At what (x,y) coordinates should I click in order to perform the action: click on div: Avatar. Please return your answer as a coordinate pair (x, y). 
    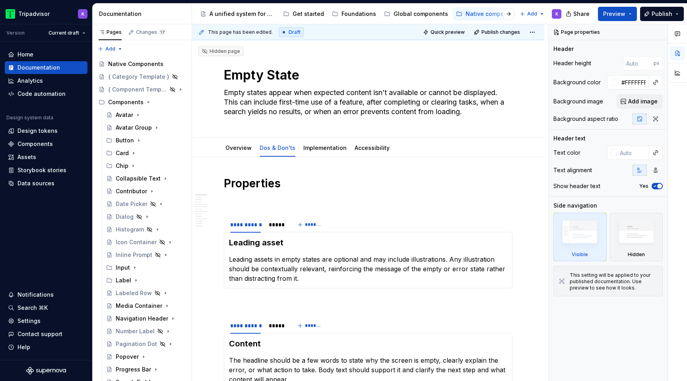
    Looking at the image, I should click on (124, 115).